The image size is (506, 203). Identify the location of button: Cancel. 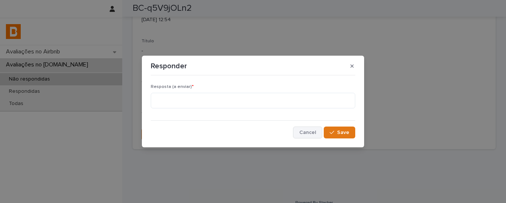
(307, 132).